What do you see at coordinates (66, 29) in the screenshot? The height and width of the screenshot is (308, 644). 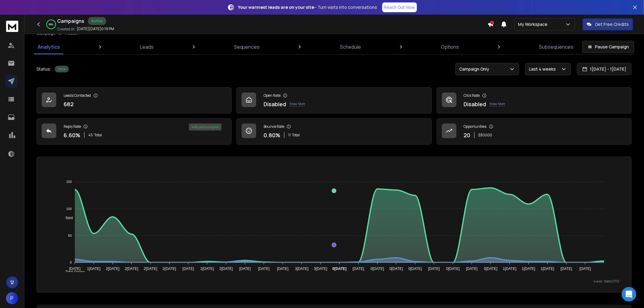 I see `p: Created At:` at bounding box center [66, 29].